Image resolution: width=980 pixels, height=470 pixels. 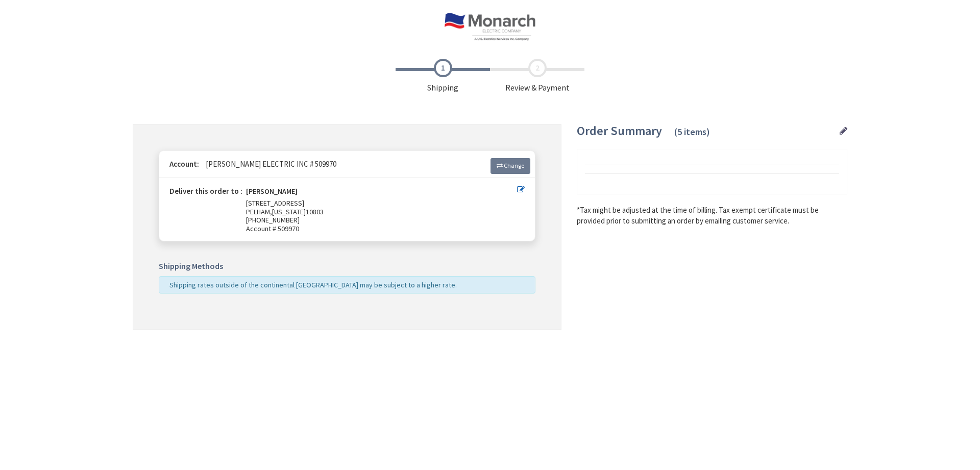 I want to click on span: Order Summary, so click(x=619, y=130).